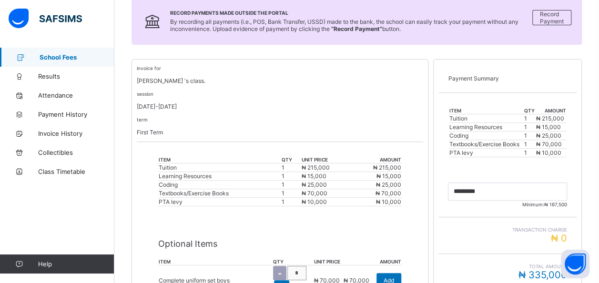  What do you see at coordinates (76, 153) in the screenshot?
I see `span: Collectibles` at bounding box center [76, 153].